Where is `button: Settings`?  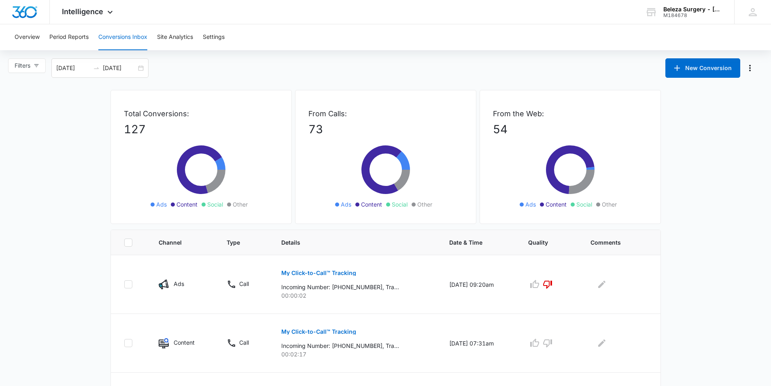 button: Settings is located at coordinates (214, 37).